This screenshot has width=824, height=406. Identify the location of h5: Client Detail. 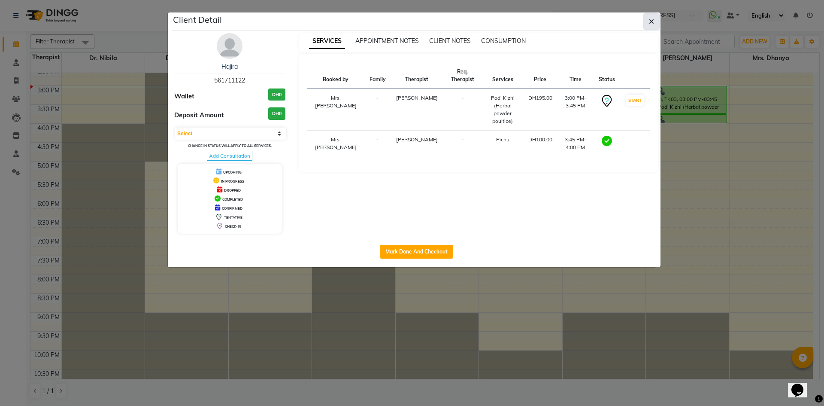
(197, 20).